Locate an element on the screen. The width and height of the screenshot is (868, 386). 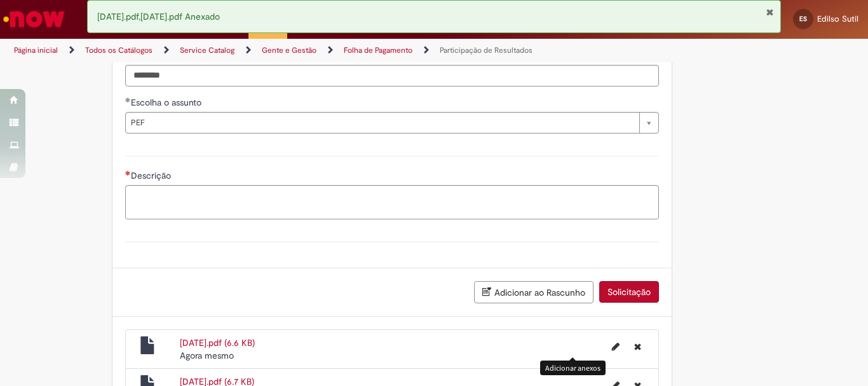
a: Todos os Catálogos is located at coordinates (119, 50).